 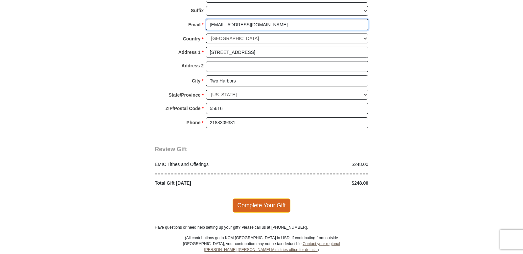 I want to click on strong: Country, so click(x=192, y=39).